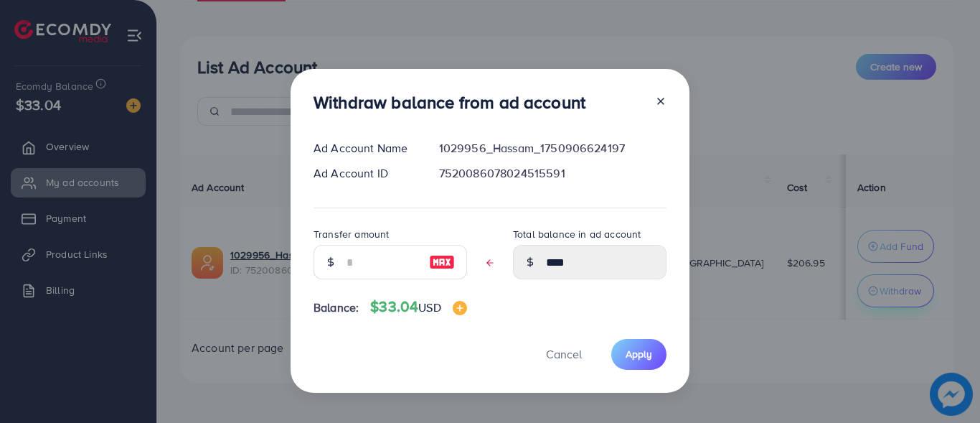  What do you see at coordinates (638, 354) in the screenshot?
I see `button: Apply` at bounding box center [638, 354].